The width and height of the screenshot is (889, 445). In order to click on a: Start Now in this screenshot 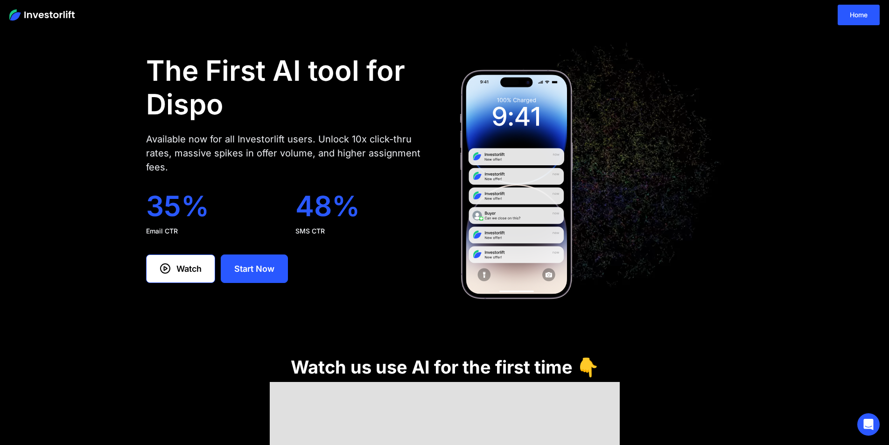, I will do `click(254, 268)`.